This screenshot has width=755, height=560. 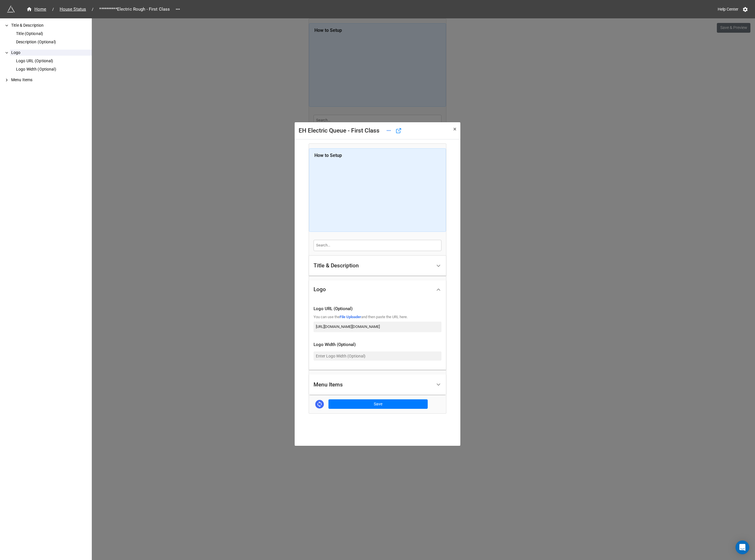 I want to click on div: Home, so click(x=36, y=9).